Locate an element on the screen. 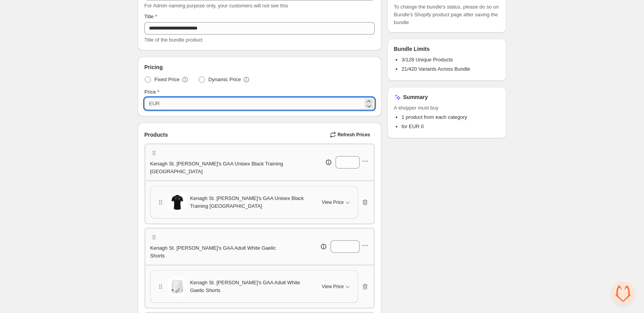  span: 3/128 Unique Products is located at coordinates (427, 59).